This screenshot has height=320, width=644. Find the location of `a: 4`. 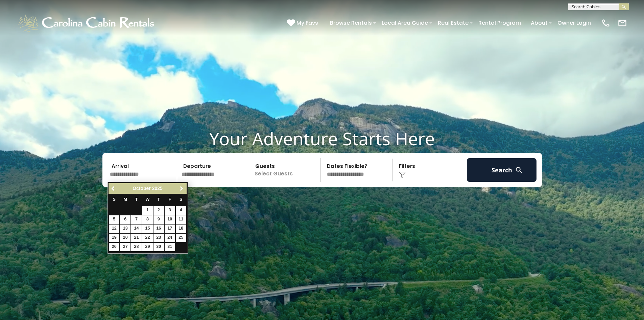

a: 4 is located at coordinates (181, 210).